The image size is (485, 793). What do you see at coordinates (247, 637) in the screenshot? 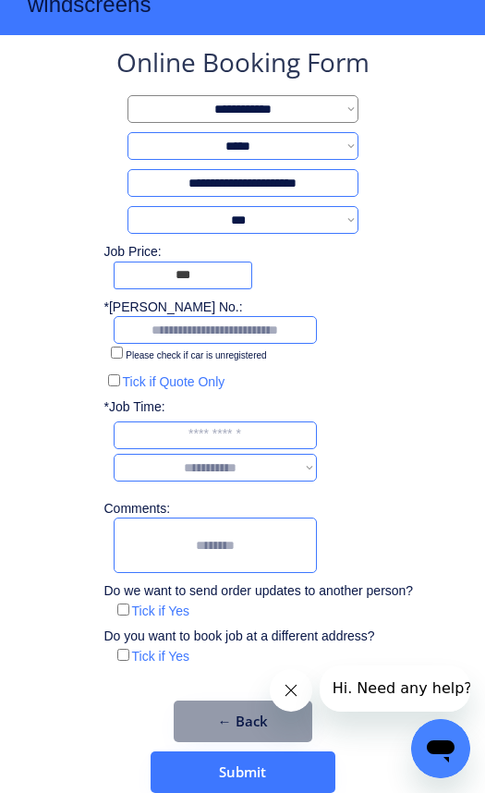
I see `div: Do you want to book job at a different address?` at bounding box center [247, 637].